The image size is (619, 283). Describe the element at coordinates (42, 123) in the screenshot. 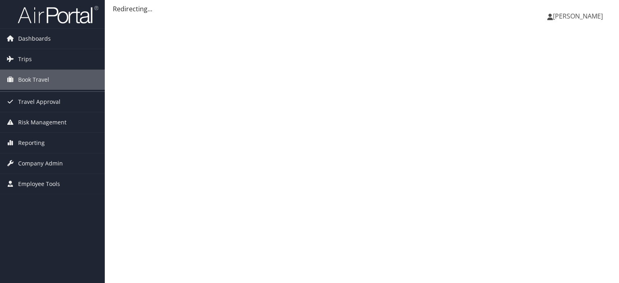

I see `span: Risk Management` at that location.